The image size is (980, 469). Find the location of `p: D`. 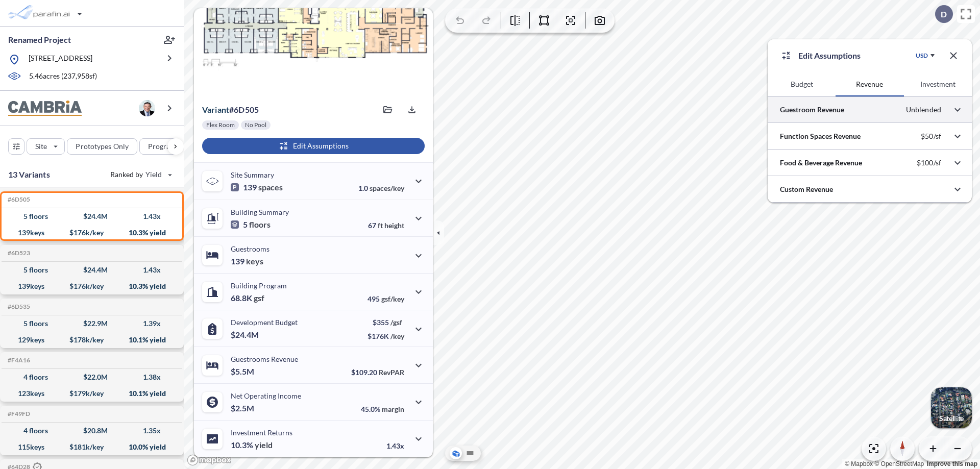

p: D is located at coordinates (944, 15).